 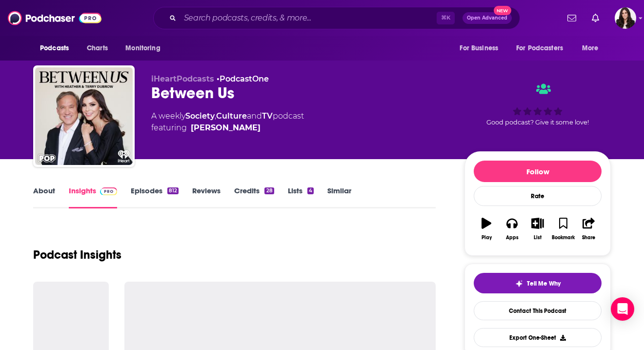 I want to click on a: InsightsPodchaser Pro, so click(x=93, y=197).